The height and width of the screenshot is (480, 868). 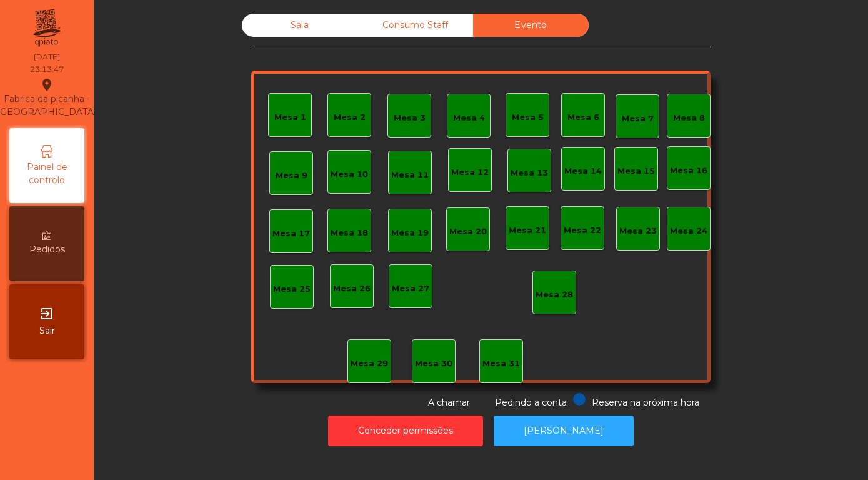 What do you see at coordinates (47, 174) in the screenshot?
I see `span: Painel de controlo` at bounding box center [47, 174].